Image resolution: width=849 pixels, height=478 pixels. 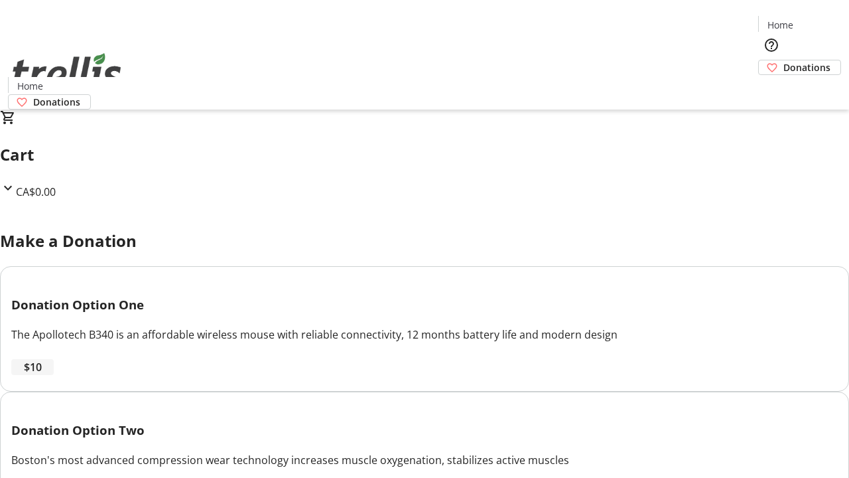 I want to click on button: $10, so click(x=33, y=367).